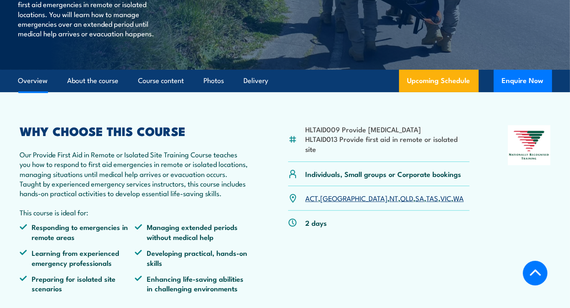 The image size is (570, 308). I want to click on a: ACT, so click(312, 198).